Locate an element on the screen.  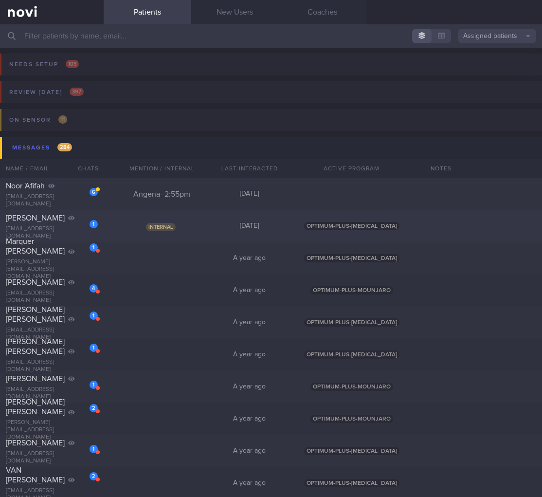
div: 6 is located at coordinates (93, 192).